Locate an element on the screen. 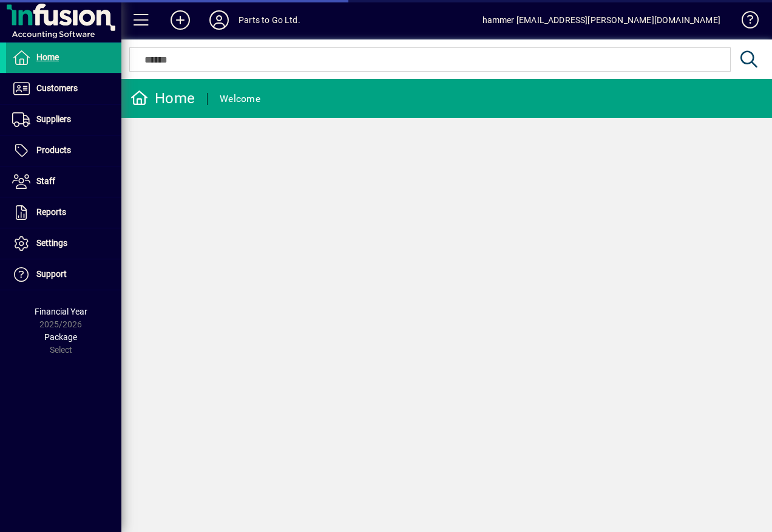  button: Profile is located at coordinates (219, 20).